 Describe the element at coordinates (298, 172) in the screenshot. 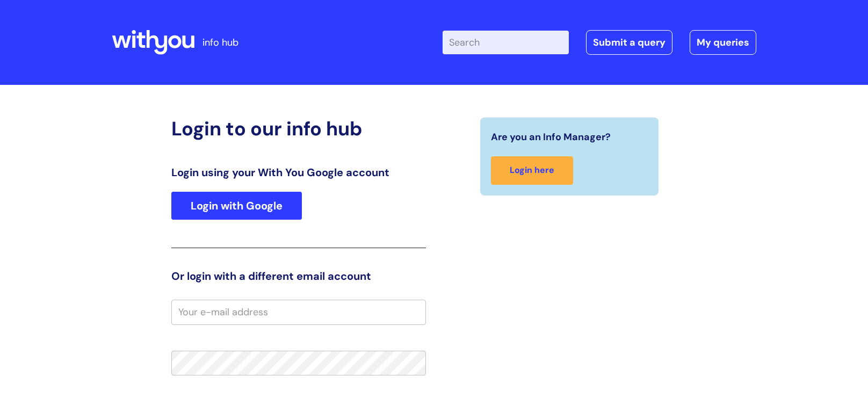

I see `h3: Login using your With You Google account` at that location.